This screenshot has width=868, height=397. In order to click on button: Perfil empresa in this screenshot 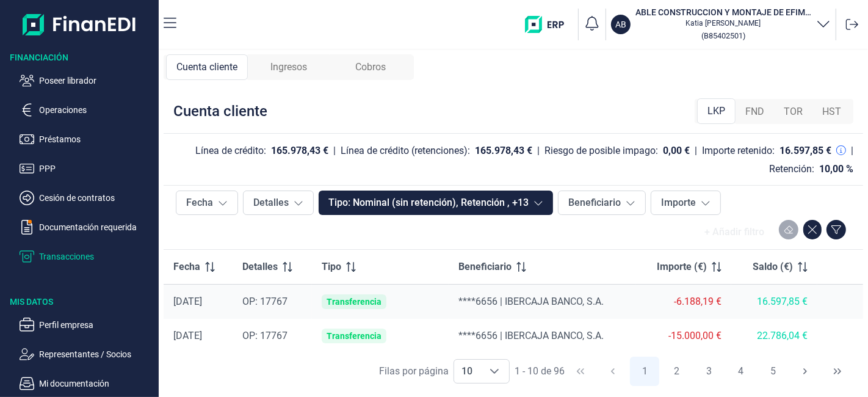, I will do `click(87, 325)`.